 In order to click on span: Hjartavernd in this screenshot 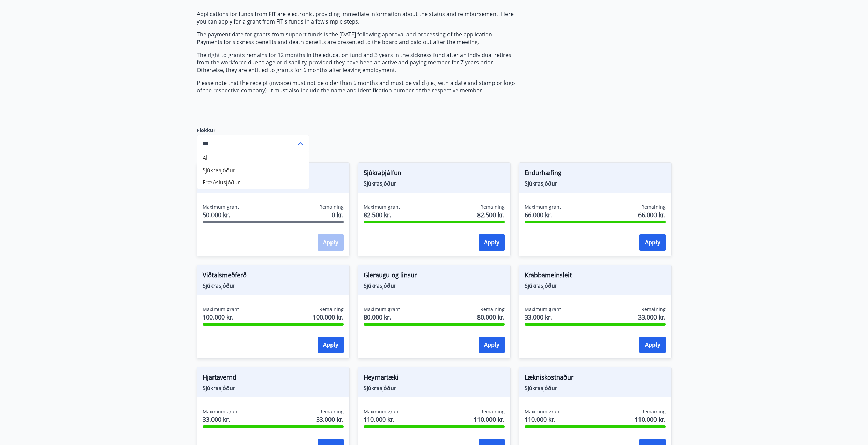, I will do `click(273, 378)`.